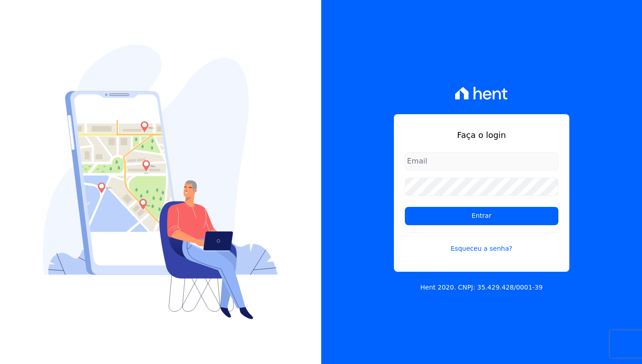 The height and width of the screenshot is (364, 642). What do you see at coordinates (482, 287) in the screenshot?
I see `p: Hent 2020. CNPJ: 35.429.428/0001-39` at bounding box center [482, 287].